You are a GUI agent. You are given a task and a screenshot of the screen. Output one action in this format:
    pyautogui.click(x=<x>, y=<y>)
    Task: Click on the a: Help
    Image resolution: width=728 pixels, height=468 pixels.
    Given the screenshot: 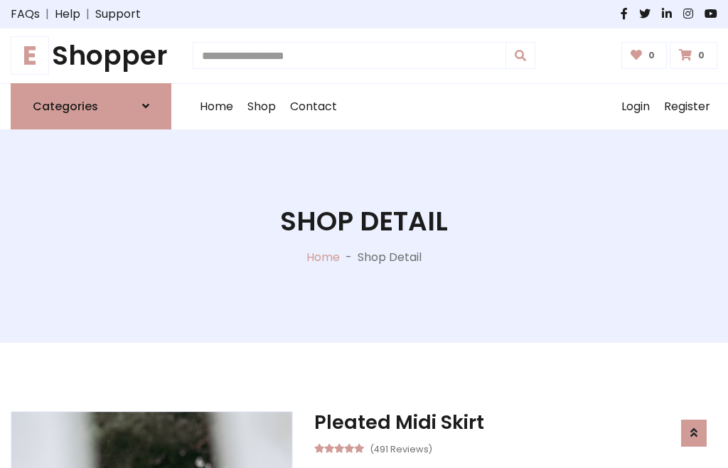 What is the action you would take?
    pyautogui.click(x=68, y=14)
    